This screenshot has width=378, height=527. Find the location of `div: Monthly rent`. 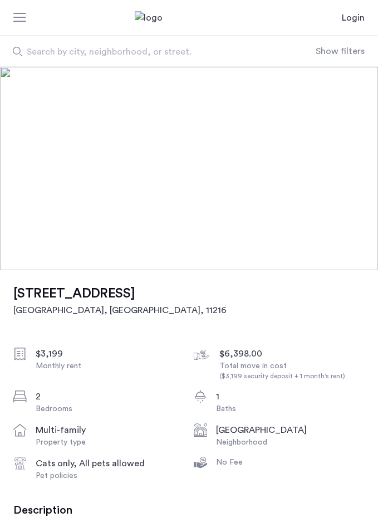

div: Monthly rent is located at coordinates (110, 366).